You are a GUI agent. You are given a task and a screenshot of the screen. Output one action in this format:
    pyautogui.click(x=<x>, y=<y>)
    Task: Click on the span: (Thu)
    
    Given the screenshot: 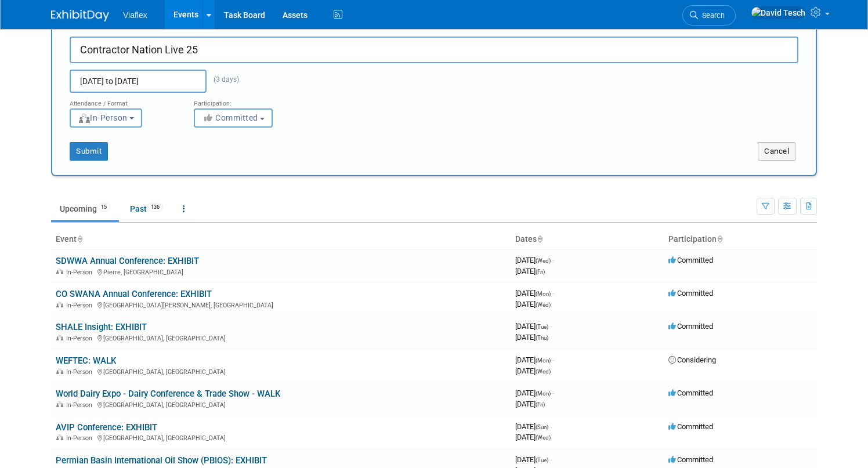 What is the action you would take?
    pyautogui.click(x=542, y=337)
    